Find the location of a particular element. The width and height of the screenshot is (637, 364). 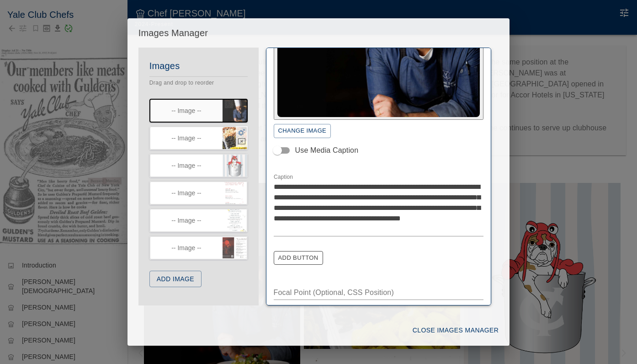

span: Drag and drop to reorder is located at coordinates (182, 83).